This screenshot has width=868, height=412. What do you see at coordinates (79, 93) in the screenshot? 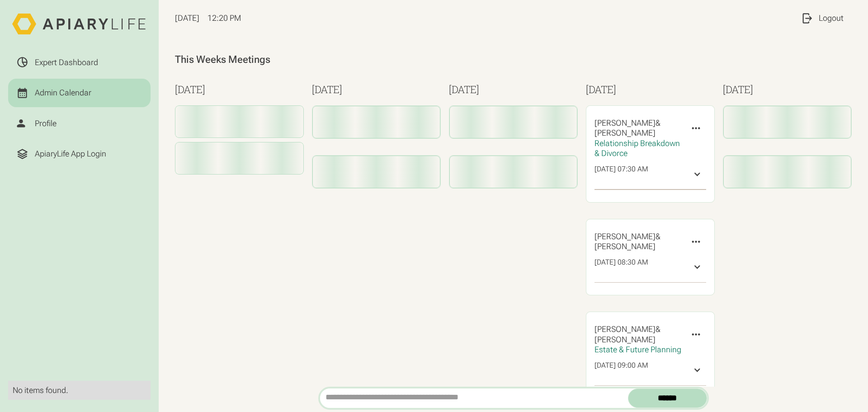
I see `a: Admin Calendar` at bounding box center [79, 93].